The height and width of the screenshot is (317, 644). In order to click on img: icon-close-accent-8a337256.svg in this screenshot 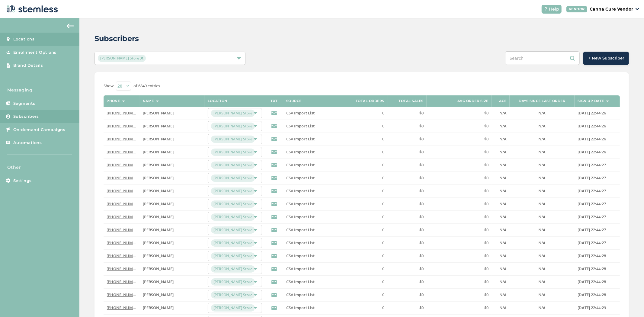, I will do `click(142, 58)`.